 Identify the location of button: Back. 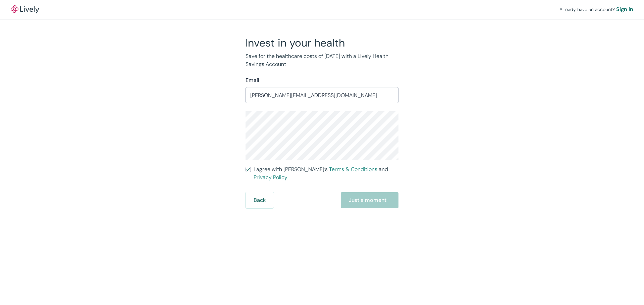
(259, 200).